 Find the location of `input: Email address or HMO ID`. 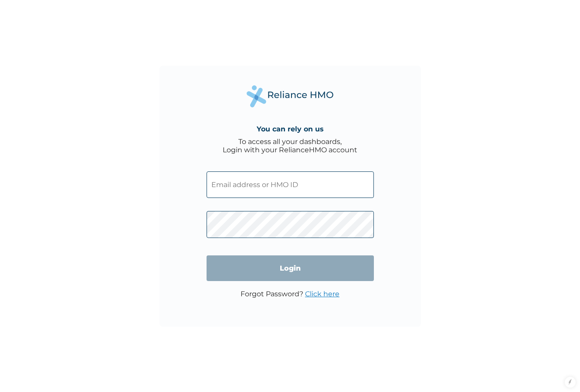

input: Email address or HMO ID is located at coordinates (290, 184).